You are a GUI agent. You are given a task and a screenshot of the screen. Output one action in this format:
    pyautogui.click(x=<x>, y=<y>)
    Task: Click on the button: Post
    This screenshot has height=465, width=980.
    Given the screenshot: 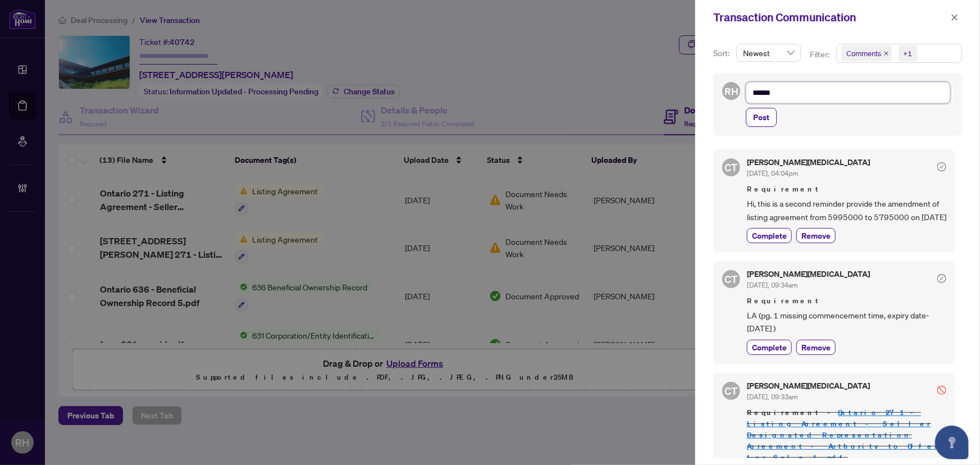 What is the action you would take?
    pyautogui.click(x=761, y=117)
    